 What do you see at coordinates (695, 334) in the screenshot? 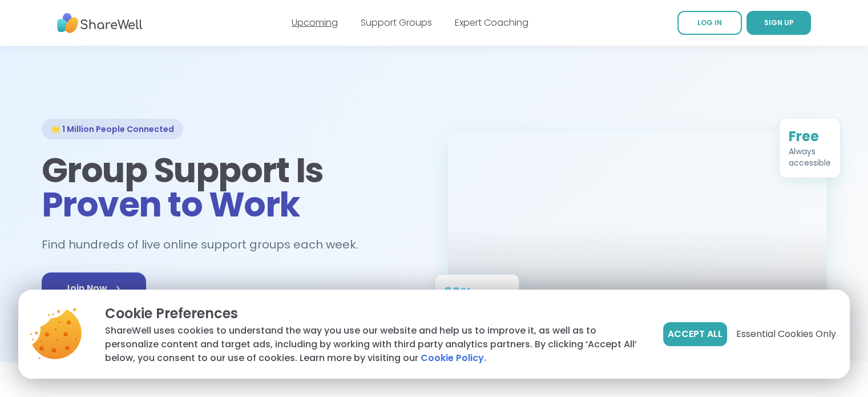
I see `button: Accept All` at bounding box center [695, 334].